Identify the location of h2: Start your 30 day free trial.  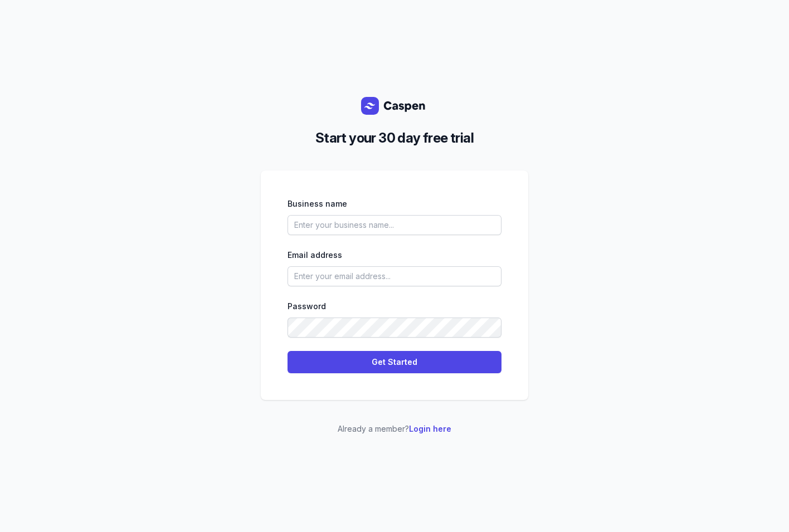
(394, 138).